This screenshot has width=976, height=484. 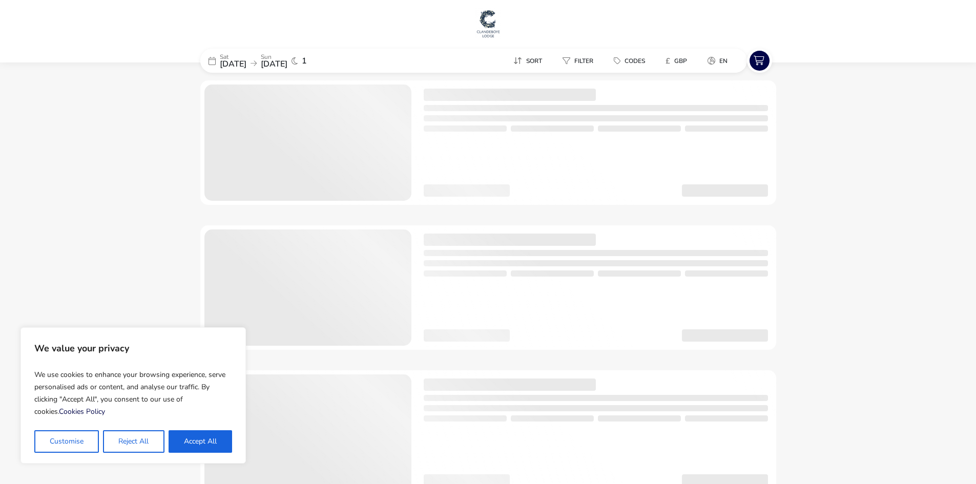 What do you see at coordinates (583, 61) in the screenshot?
I see `span: Filter` at bounding box center [583, 61].